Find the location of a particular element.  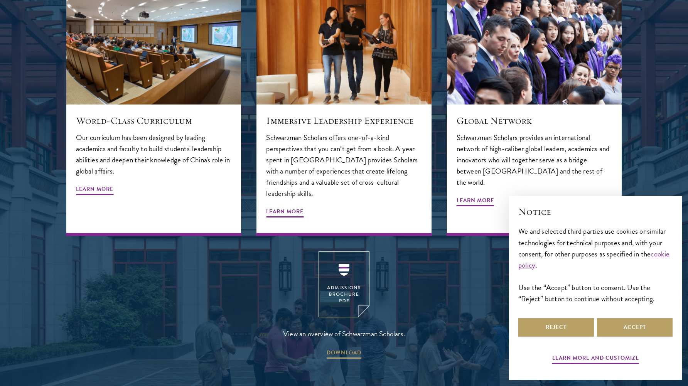

span: DOWNLOAD is located at coordinates (344, 354).